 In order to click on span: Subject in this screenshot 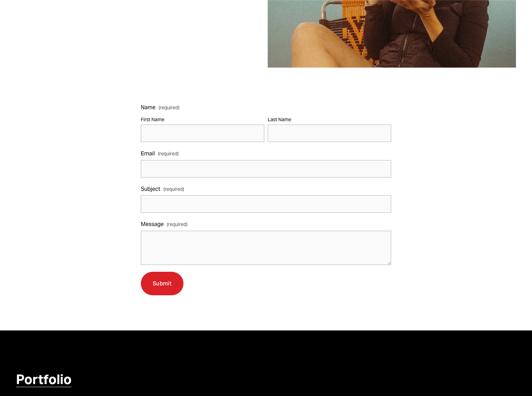, I will do `click(151, 189)`.